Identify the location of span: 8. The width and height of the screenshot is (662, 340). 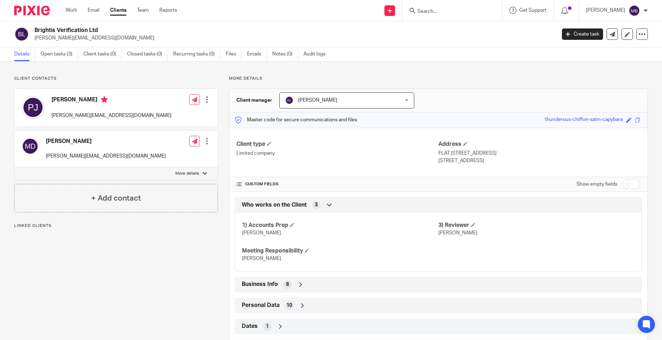
(288, 284).